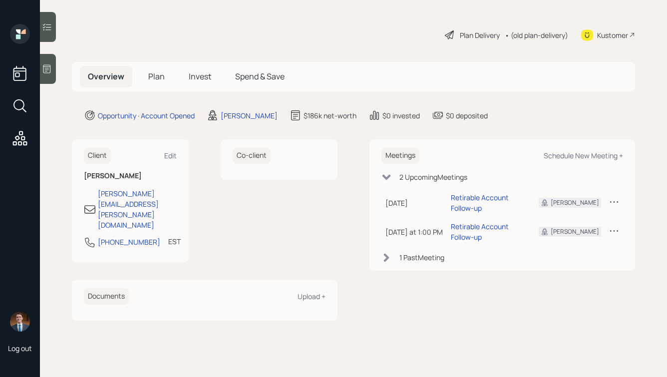 Image resolution: width=667 pixels, height=377 pixels. I want to click on img: hunter_neumayer.jpg, so click(20, 322).